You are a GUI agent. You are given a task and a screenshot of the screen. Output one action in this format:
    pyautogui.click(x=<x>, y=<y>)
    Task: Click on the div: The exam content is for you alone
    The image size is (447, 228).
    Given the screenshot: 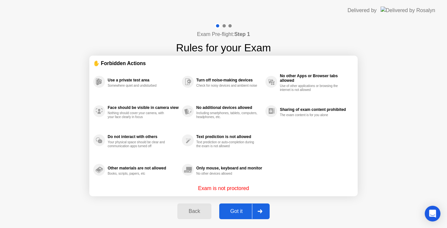 What is the action you would take?
    pyautogui.click(x=311, y=115)
    